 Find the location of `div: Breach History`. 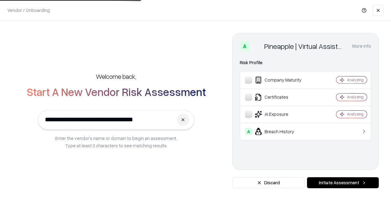

div: Breach History is located at coordinates (282, 131).